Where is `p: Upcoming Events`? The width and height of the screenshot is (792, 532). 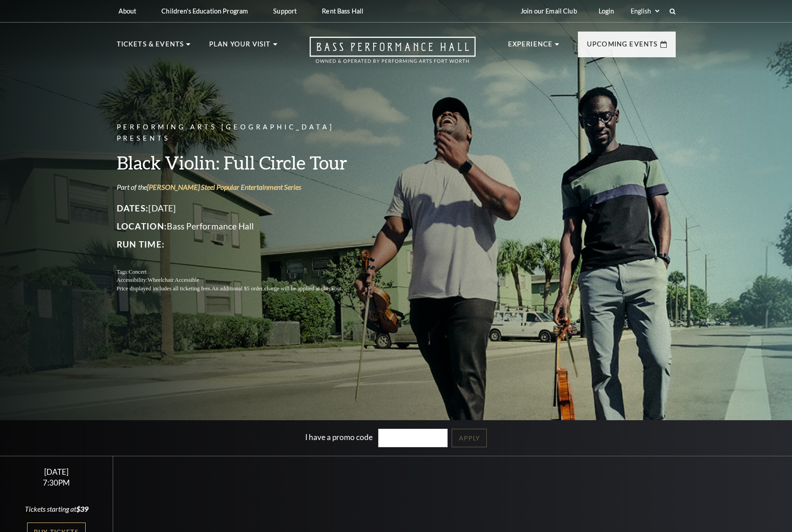 p: Upcoming Events is located at coordinates (623, 47).